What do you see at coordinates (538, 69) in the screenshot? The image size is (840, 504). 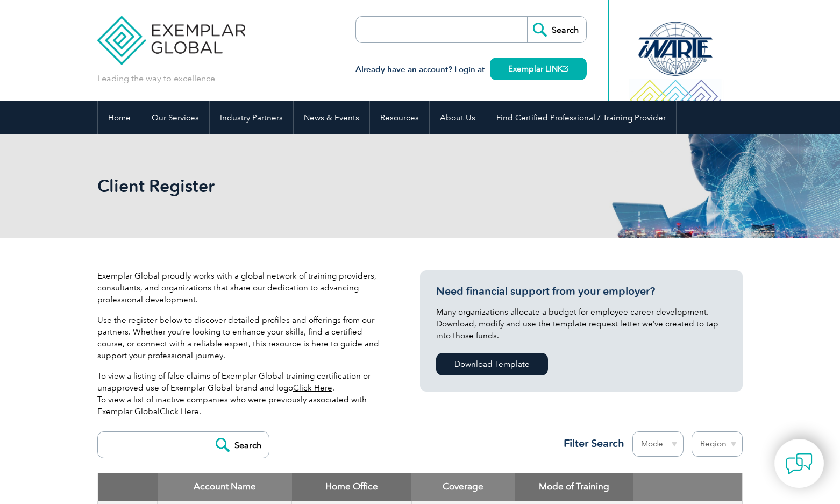 I see `a: Exemplar LINK` at bounding box center [538, 69].